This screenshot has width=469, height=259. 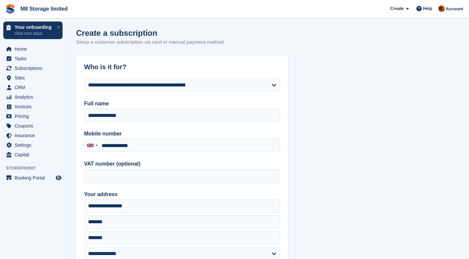 What do you see at coordinates (182, 104) in the screenshot?
I see `label: Full name` at bounding box center [182, 104].